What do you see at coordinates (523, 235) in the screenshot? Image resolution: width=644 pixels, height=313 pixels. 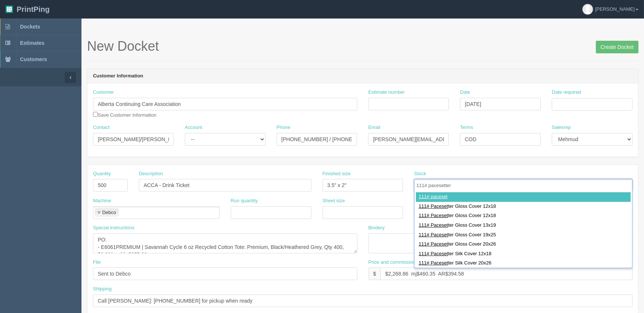 I see `div: ter Gloss Cover 19x25` at bounding box center [523, 235].